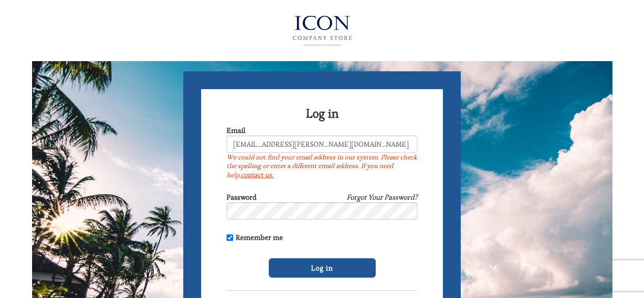  Describe the element at coordinates (322, 268) in the screenshot. I see `input: Log in` at that location.